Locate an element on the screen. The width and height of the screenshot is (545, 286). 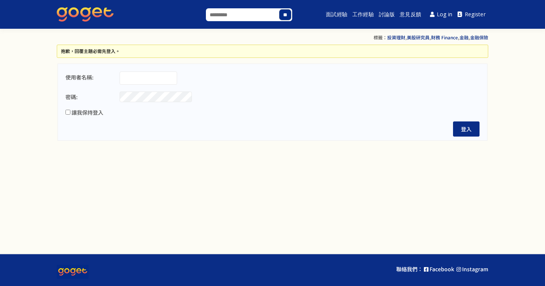
li: 抱歉，回覆主題必需先登入。 is located at coordinates (272, 51).